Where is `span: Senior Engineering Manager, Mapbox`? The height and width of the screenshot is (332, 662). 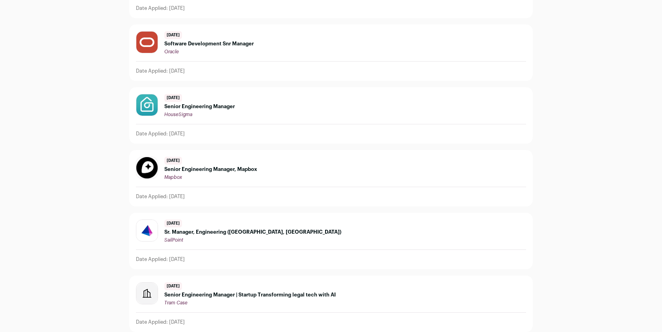
span: Senior Engineering Manager, Mapbox is located at coordinates (211, 169).